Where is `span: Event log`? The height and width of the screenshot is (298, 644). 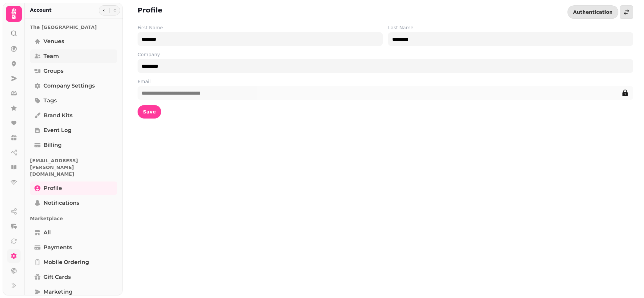 span: Event log is located at coordinates (57, 130).